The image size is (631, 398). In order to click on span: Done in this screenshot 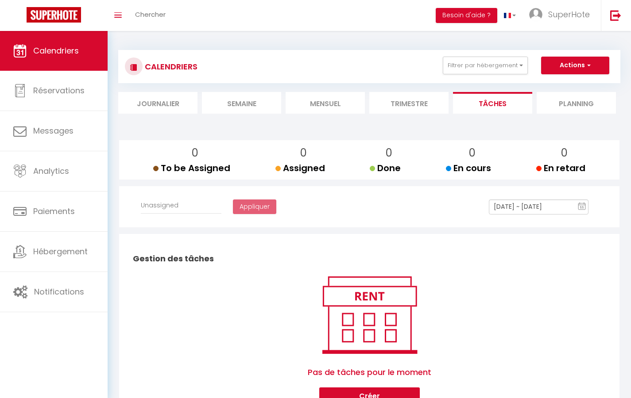, I will do `click(385, 168)`.